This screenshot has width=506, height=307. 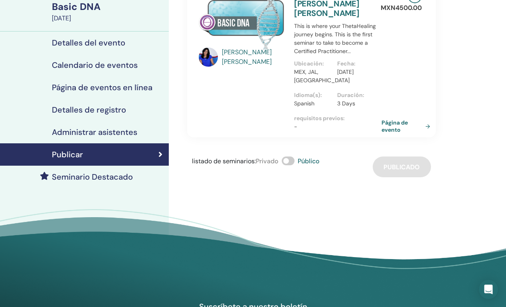 I want to click on p: Spanish, so click(x=313, y=103).